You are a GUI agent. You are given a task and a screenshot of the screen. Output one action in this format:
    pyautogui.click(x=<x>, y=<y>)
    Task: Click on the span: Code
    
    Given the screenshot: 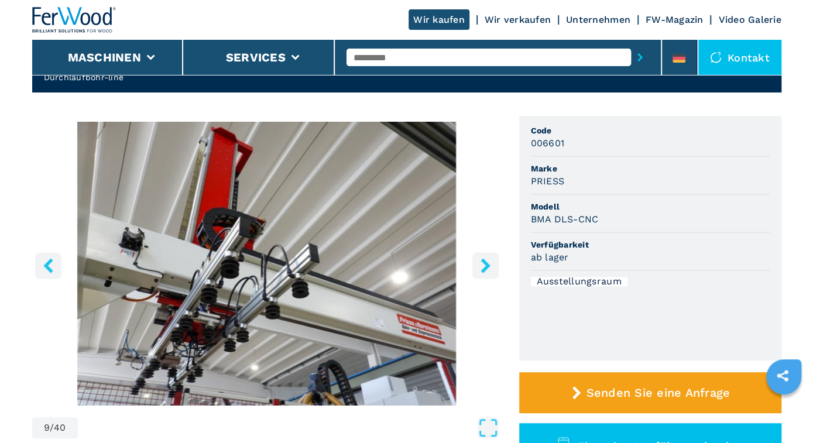 What is the action you would take?
    pyautogui.click(x=650, y=131)
    